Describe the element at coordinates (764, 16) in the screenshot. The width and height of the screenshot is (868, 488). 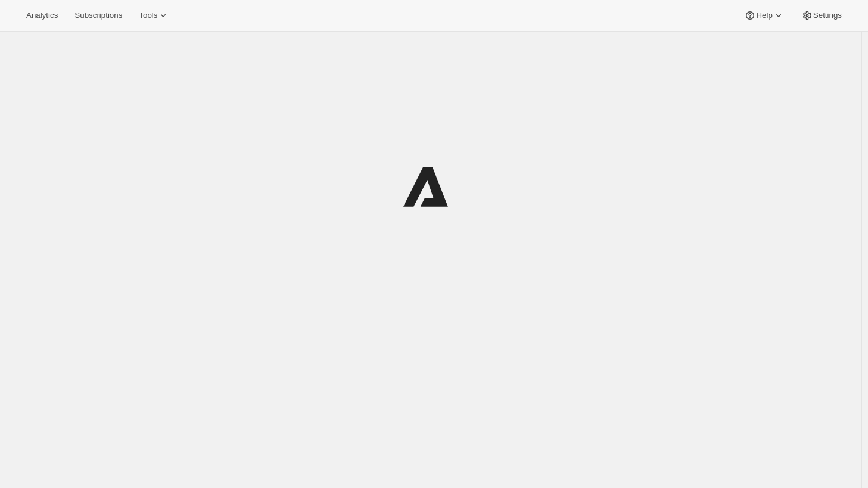
I see `button: Help` at that location.